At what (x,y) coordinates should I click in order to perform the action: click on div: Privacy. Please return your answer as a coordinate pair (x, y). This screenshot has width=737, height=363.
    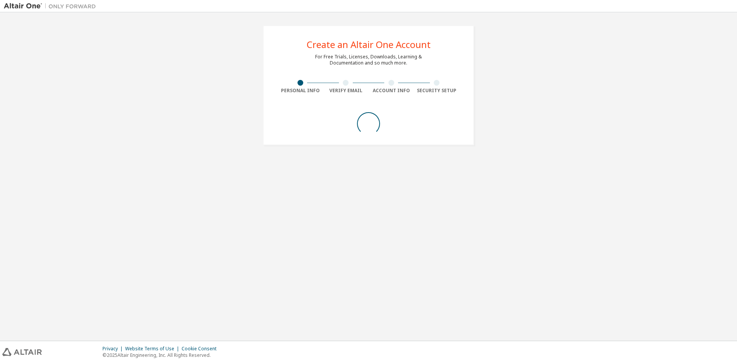
    Looking at the image, I should click on (114, 349).